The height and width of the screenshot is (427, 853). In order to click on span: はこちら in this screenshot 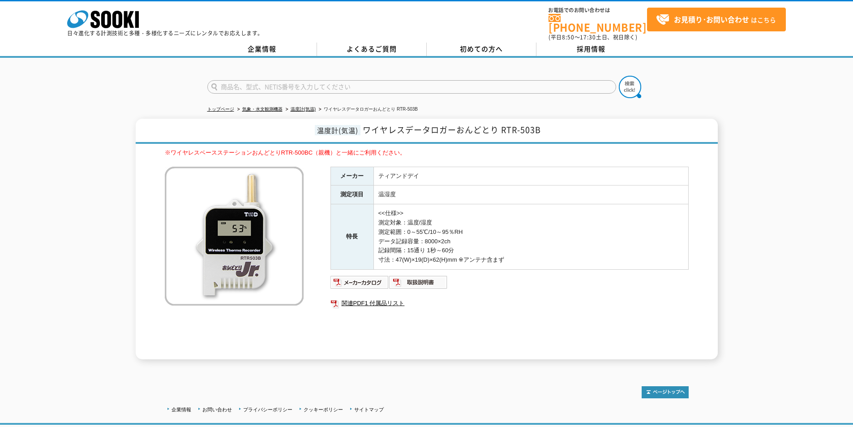, I will do `click(716, 20)`.